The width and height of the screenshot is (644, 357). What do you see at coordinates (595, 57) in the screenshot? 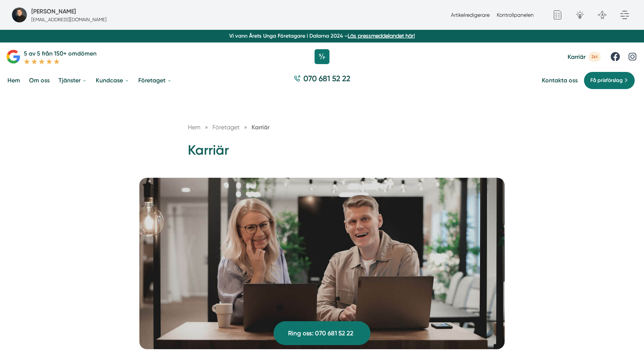
I see `span: 2st` at bounding box center [595, 57].